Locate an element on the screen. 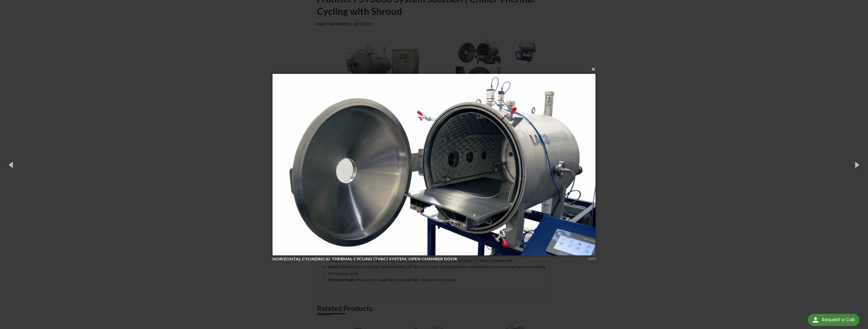 This screenshot has width=868, height=329. button: Next (Right arrow key) is located at coordinates (856, 165).